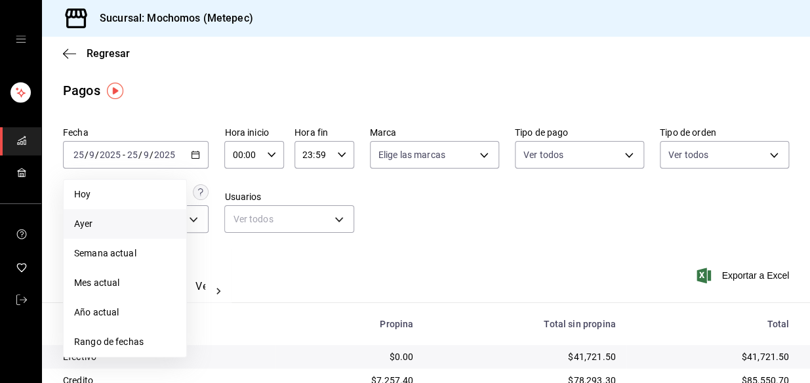  I want to click on span: Mes actual, so click(125, 283).